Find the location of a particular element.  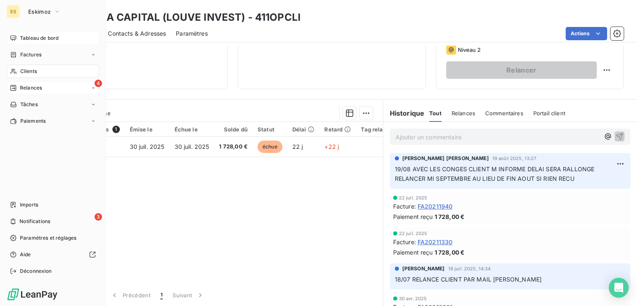

span: Notifications is located at coordinates (35, 222).